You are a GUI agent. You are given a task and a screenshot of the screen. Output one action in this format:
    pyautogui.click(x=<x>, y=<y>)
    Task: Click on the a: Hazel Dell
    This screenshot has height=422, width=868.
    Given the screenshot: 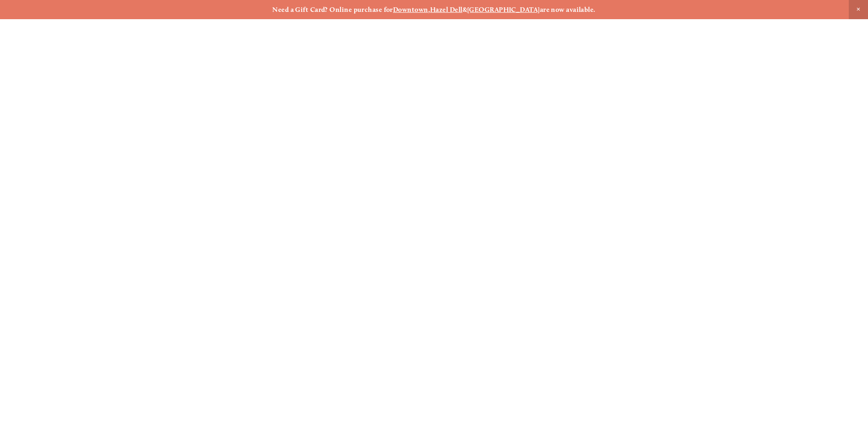 What is the action you would take?
    pyautogui.click(x=446, y=10)
    